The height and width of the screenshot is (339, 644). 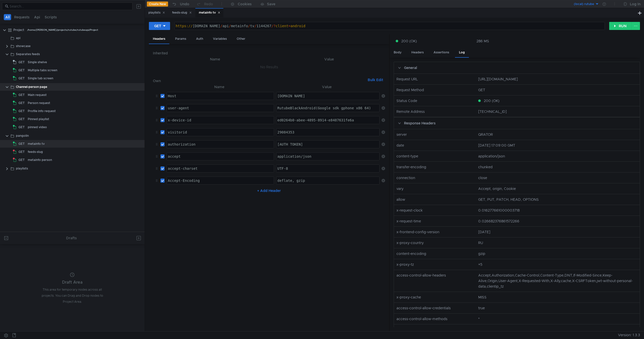 What do you see at coordinates (435, 157) in the screenshot?
I see `nz-col: content-type` at bounding box center [435, 157].